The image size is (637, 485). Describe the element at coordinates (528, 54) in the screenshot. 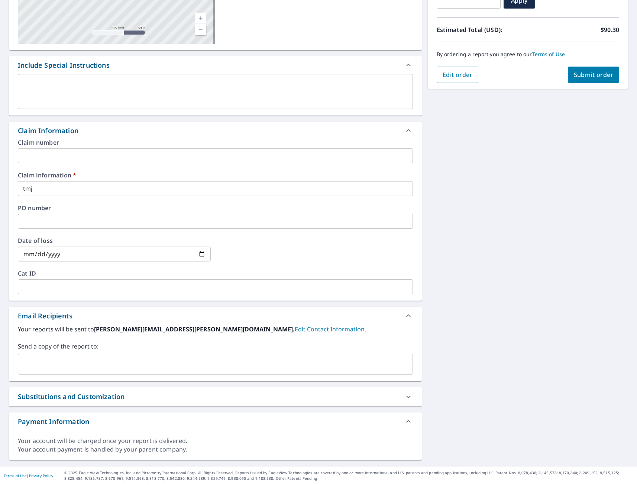

I see `p: By ordering a report you agree to our` at that location.